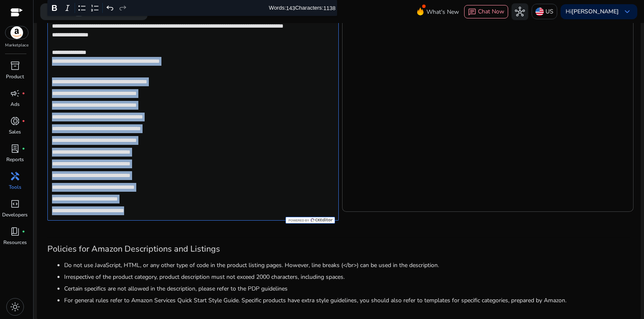 The image size is (644, 319). I want to click on span: chat, so click(472, 12).